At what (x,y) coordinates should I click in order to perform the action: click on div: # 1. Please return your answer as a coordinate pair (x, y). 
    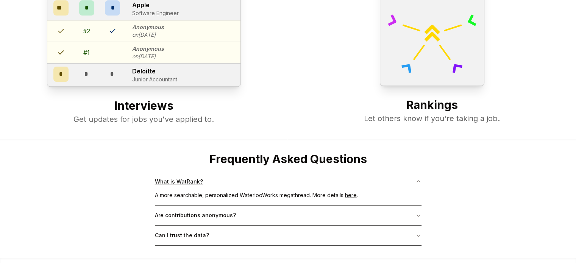
    Looking at the image, I should click on (86, 53).